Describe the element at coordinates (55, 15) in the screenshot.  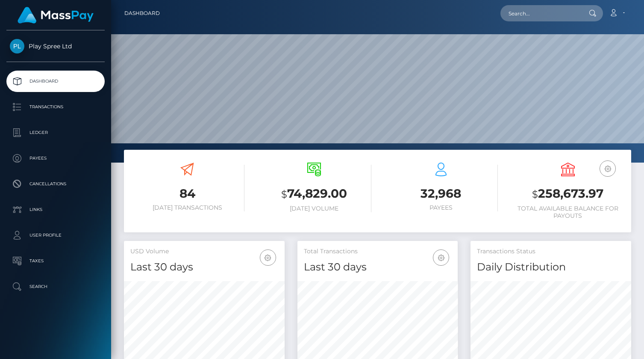
I see `img: MassPay Logo` at that location.